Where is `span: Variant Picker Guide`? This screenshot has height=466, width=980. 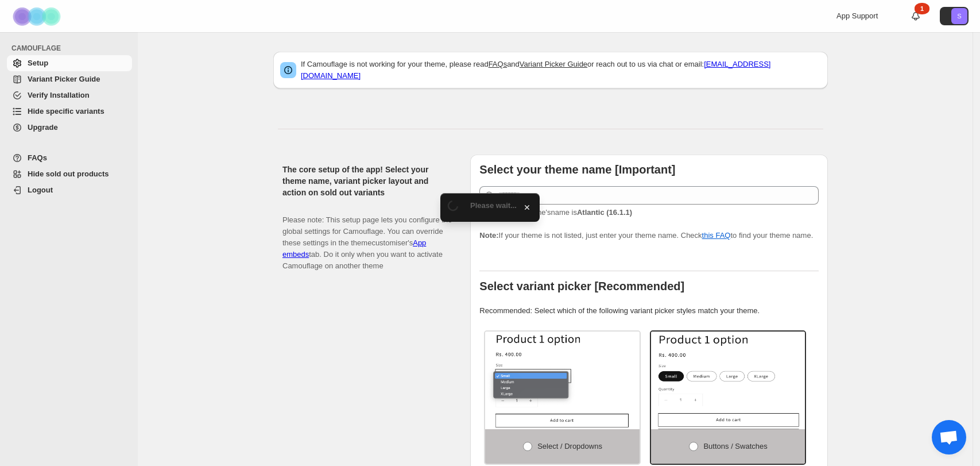
span: Variant Picker Guide is located at coordinates (64, 79).